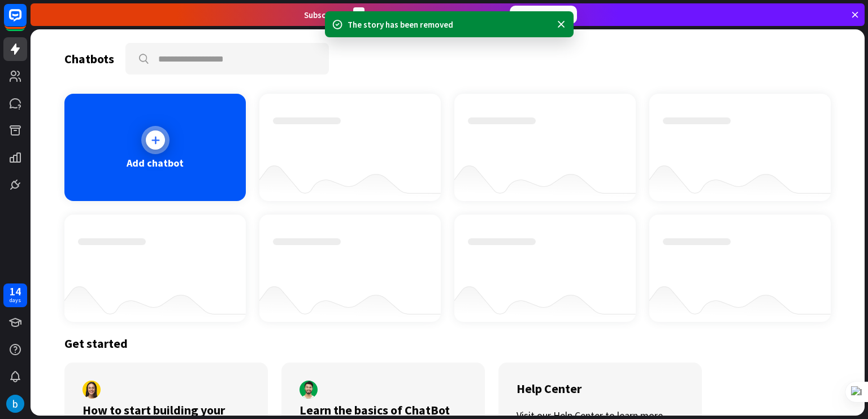 This screenshot has height=419, width=868. I want to click on a: 14 days, so click(16, 295).